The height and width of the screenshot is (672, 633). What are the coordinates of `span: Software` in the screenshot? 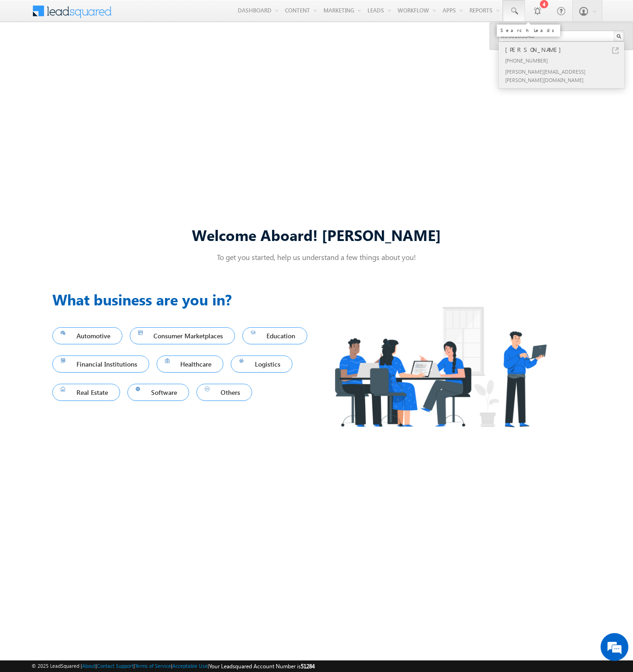 It's located at (158, 392).